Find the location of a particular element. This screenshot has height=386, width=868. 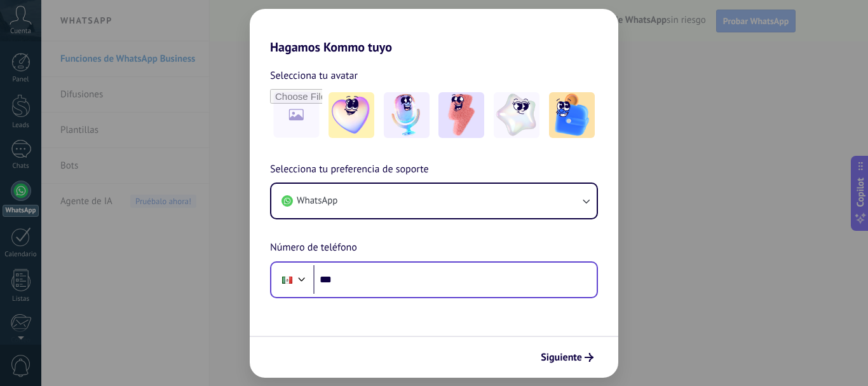

h2: Hagamos Kommo tuyo is located at coordinates (434, 32).